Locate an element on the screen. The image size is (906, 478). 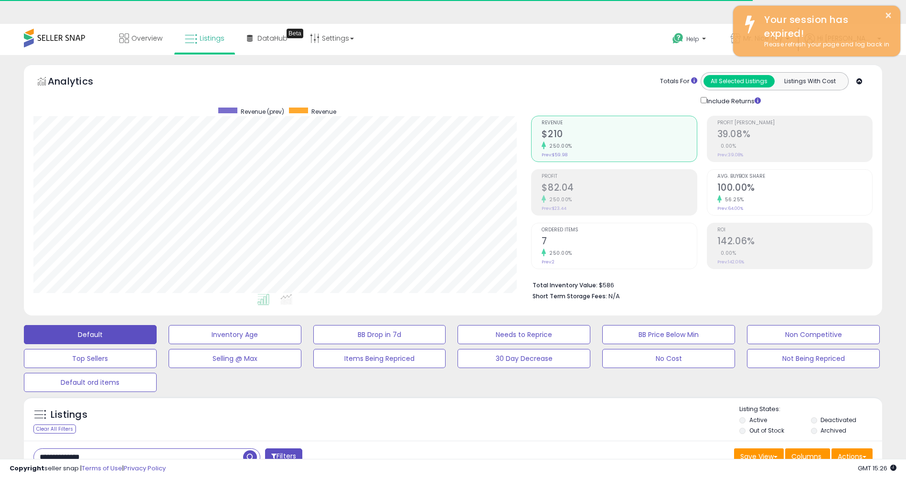
span: Overview is located at coordinates (147, 38).